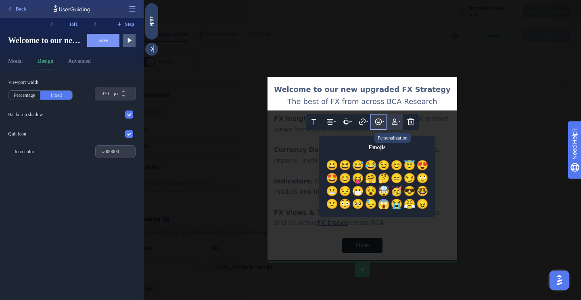 The width and height of the screenshot is (581, 300). I want to click on button: Percentage, so click(24, 95).